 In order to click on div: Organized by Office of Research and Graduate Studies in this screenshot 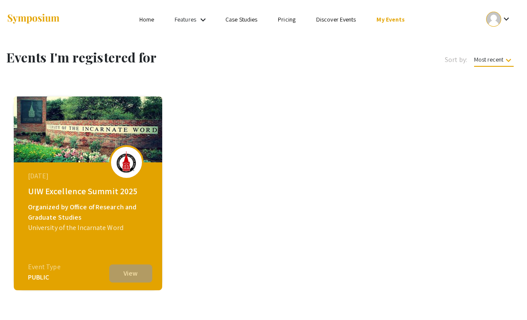, I will do `click(89, 212)`.